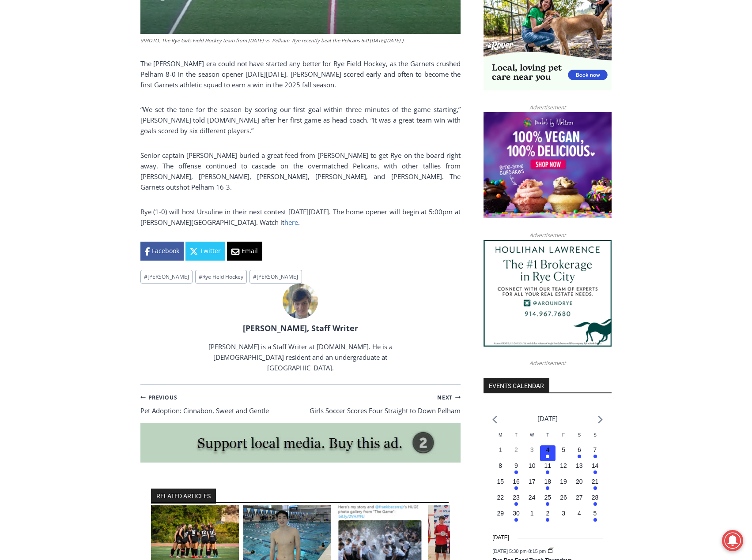  Describe the element at coordinates (500, 482) in the screenshot. I see `time: 15` at that location.